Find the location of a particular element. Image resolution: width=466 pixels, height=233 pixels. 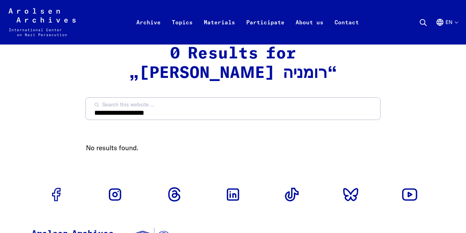

a: About us is located at coordinates (309, 31).